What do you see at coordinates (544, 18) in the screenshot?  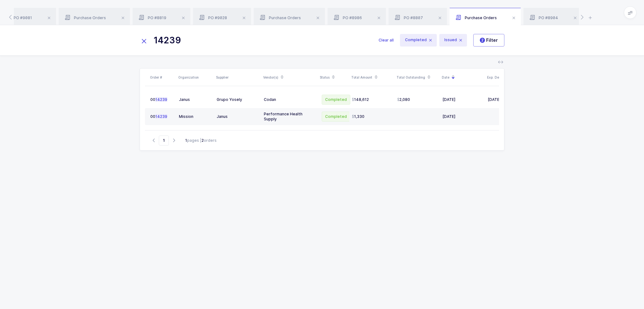 I see `span: PO #8904` at bounding box center [544, 18].